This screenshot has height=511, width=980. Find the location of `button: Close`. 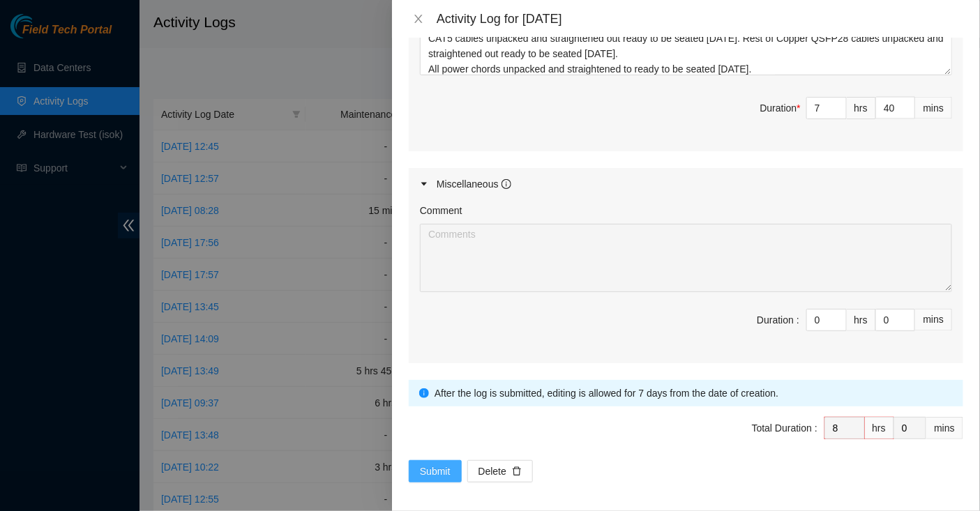

button: Close is located at coordinates (418, 19).